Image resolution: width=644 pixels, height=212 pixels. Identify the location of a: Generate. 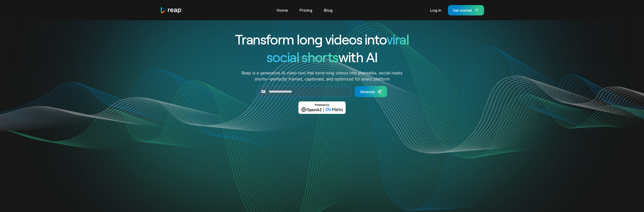
(371, 91).